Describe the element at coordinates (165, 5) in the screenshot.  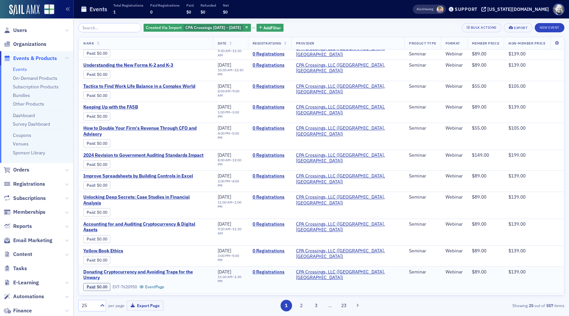
I see `p: Paid Registrations` at that location.